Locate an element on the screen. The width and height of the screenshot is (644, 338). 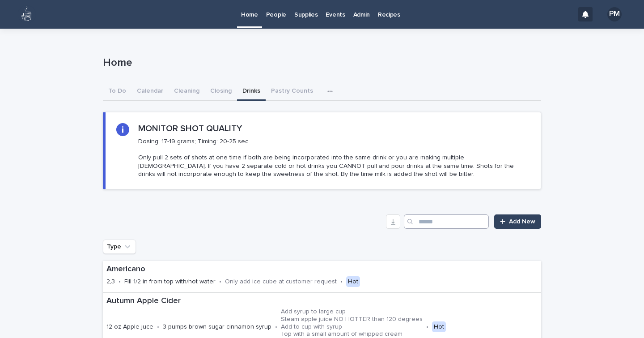
button: Type is located at coordinates (120, 247).